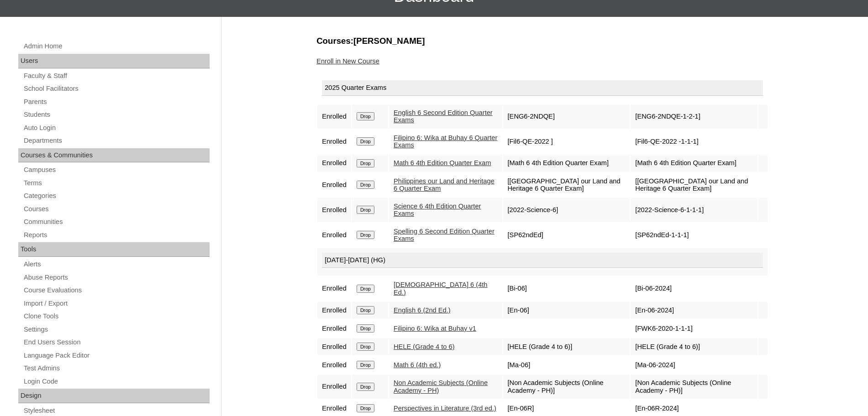  I want to click on a: HELE (Grade 4 to 6), so click(424, 347).